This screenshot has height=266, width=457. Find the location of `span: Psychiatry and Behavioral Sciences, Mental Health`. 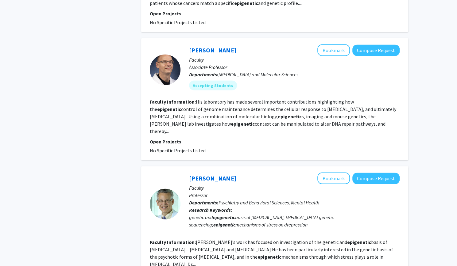

span: Psychiatry and Behavioral Sciences, Mental Health is located at coordinates (269, 203).